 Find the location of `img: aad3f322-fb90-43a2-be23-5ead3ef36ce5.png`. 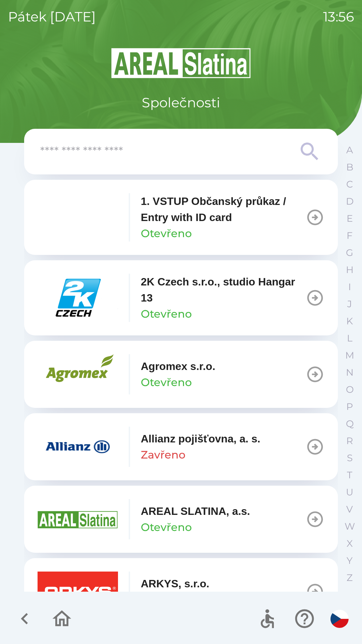

img: aad3f322-fb90-43a2-be23-5ead3ef36ce5.png is located at coordinates (78, 519).